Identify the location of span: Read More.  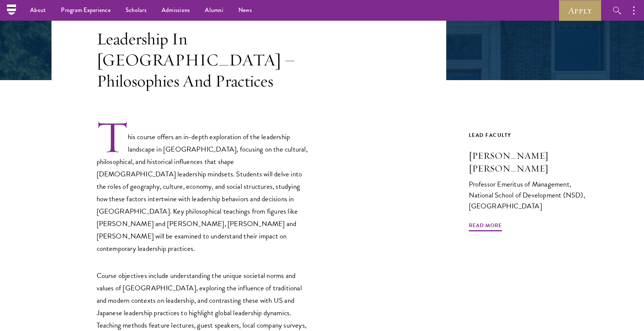
(486, 226).